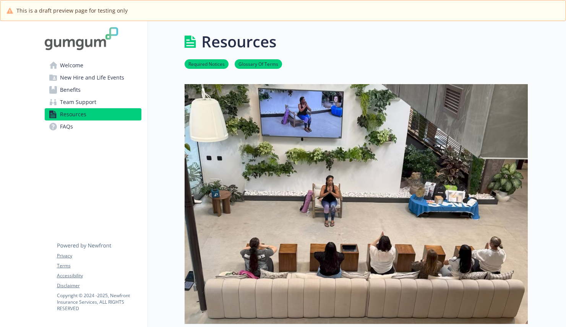 This screenshot has width=566, height=327. I want to click on span: FAQs, so click(66, 126).